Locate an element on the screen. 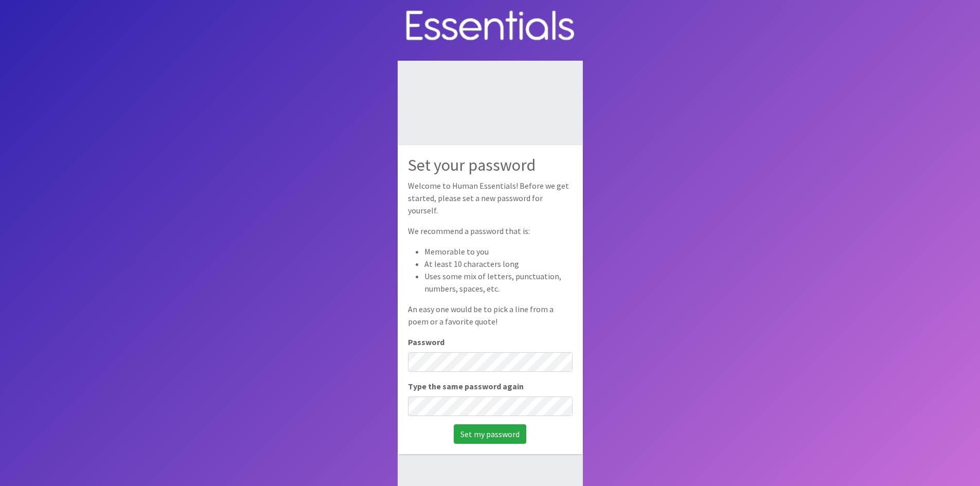  p: An easy one would be to pick a line from a poem or a favorite quote! is located at coordinates (490, 316).